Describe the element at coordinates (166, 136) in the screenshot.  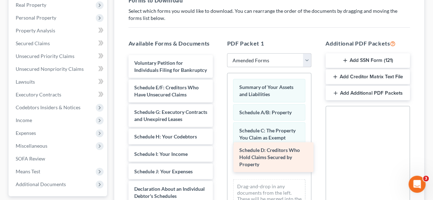
I see `span: Schedule H: Your Codebtors` at that location.